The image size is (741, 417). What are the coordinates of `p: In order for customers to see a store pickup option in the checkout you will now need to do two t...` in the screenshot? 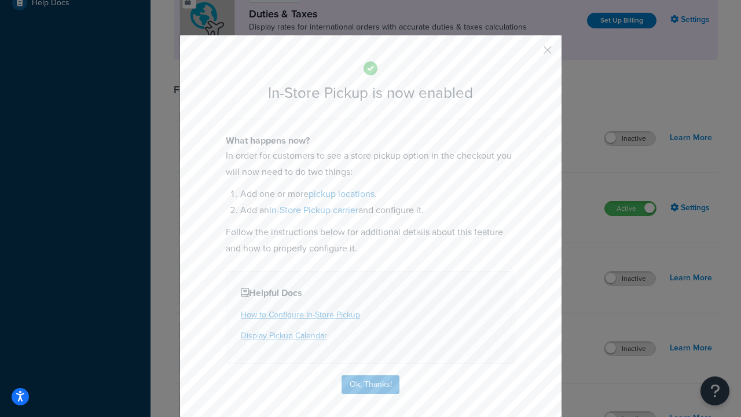 It's located at (371, 164).